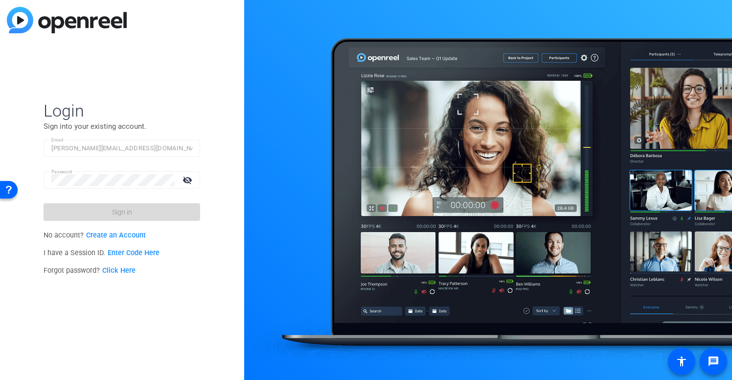  I want to click on mat-icon: accessibility, so click(682, 361).